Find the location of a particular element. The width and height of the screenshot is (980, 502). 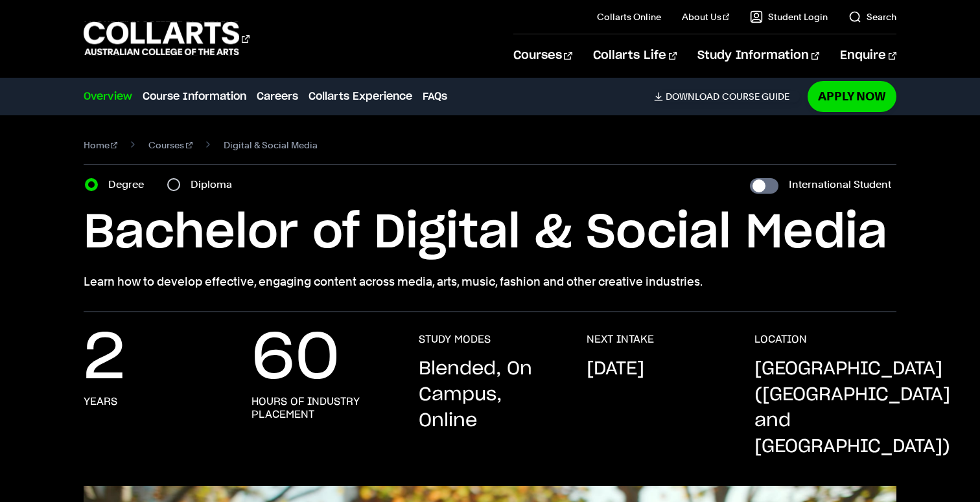

a: DownloadCourse Guide is located at coordinates (726, 97).